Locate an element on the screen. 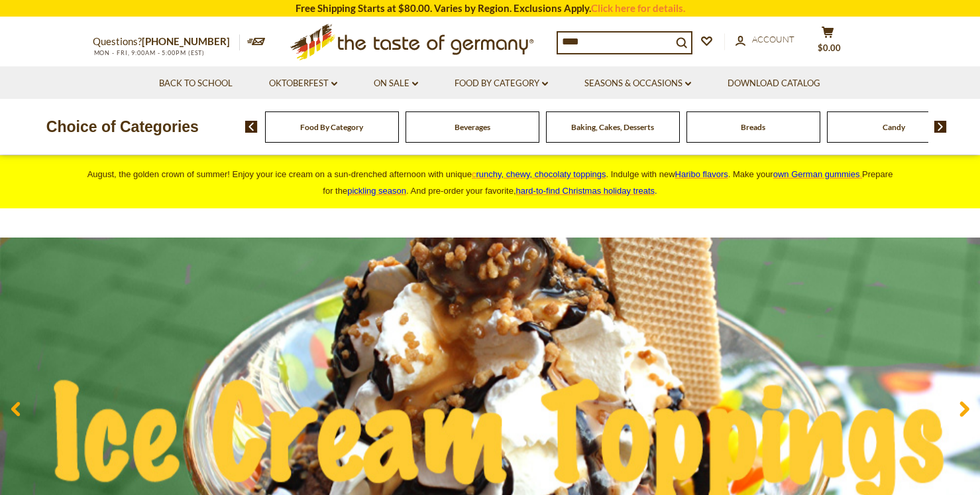 This screenshot has height=495, width=980. a: hard-to-find Christmas holiday treats is located at coordinates (586, 190).